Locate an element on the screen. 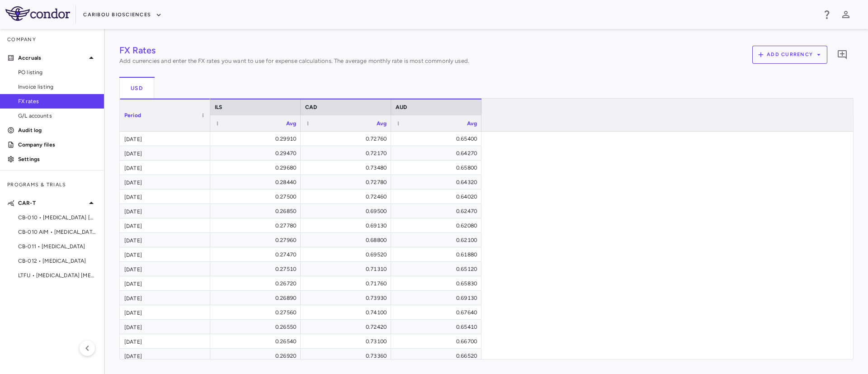 The height and width of the screenshot is (374, 868). span: CAD is located at coordinates (311, 107).